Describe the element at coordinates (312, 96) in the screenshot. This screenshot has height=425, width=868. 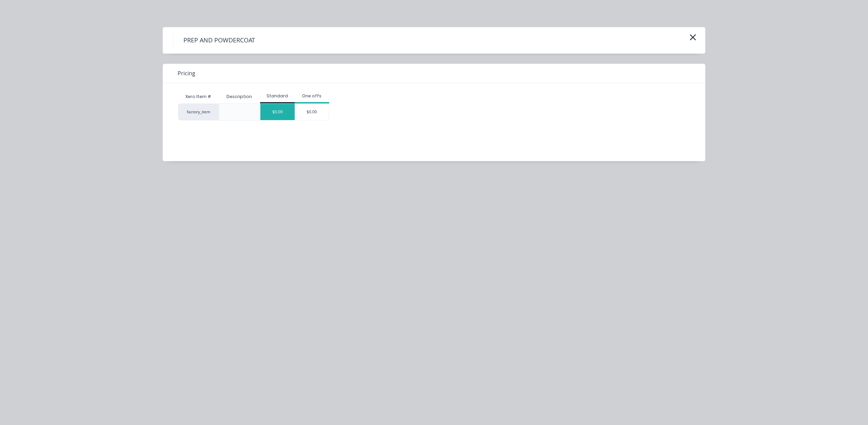
I see `div: One offs` at that location.